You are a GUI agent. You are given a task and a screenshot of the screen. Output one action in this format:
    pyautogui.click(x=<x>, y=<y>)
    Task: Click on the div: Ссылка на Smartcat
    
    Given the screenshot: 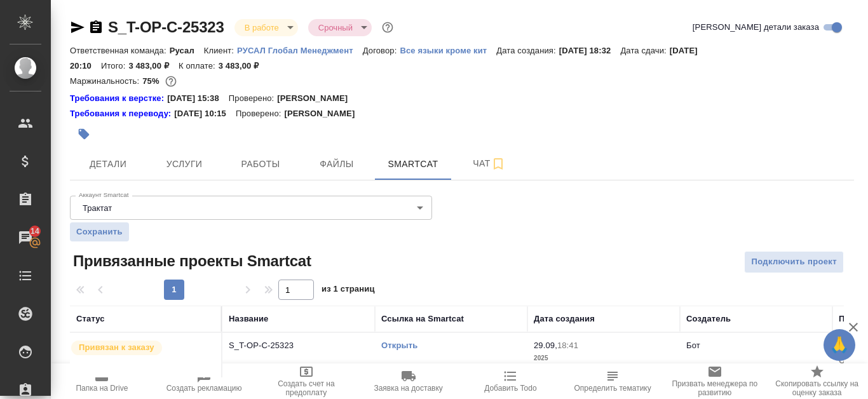 What is the action you would take?
    pyautogui.click(x=423, y=319)
    